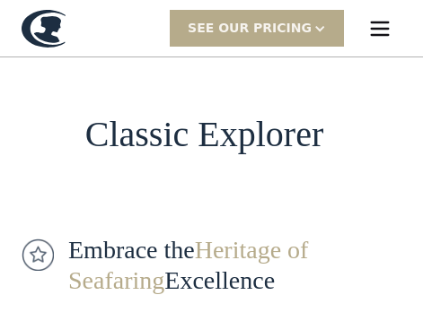 The height and width of the screenshot is (321, 423). Describe the element at coordinates (234, 265) in the screenshot. I see `div: Embrace the Excellence` at that location.